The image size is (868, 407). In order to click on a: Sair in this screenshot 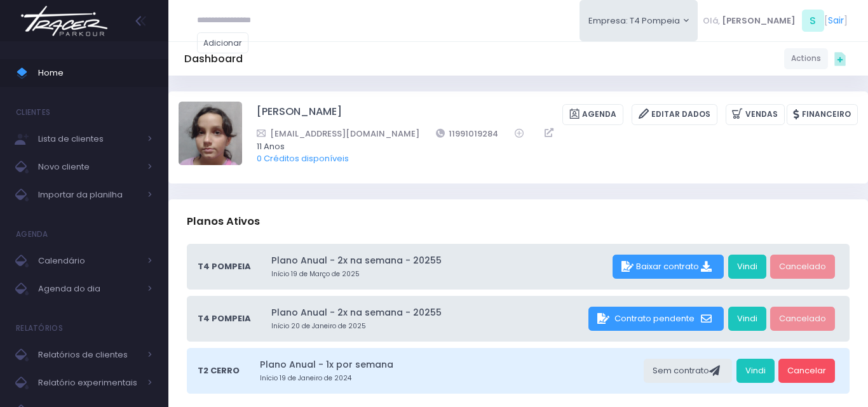, I will do `click(836, 21)`.